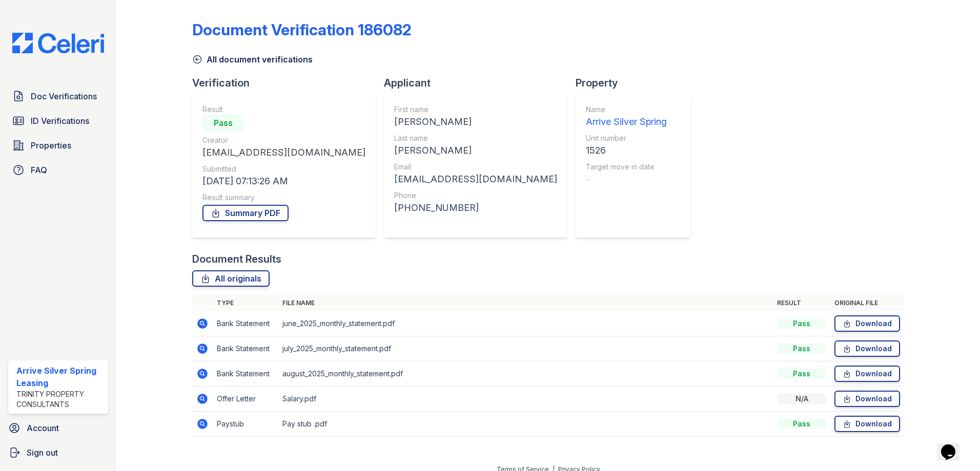  What do you see at coordinates (246, 213) in the screenshot?
I see `a: Summary PDF` at bounding box center [246, 213].